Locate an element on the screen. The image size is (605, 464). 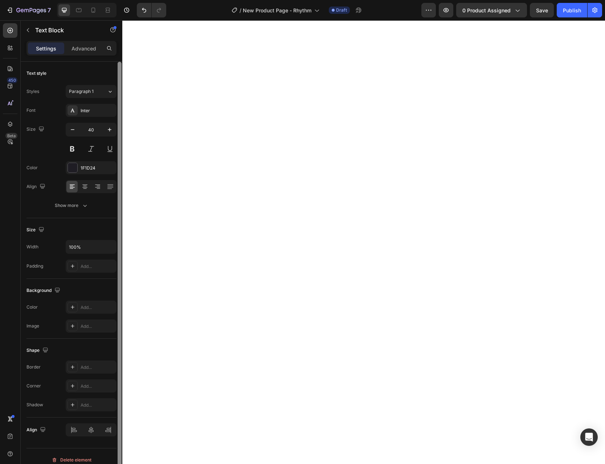
div: Shadow is located at coordinates (35, 405).